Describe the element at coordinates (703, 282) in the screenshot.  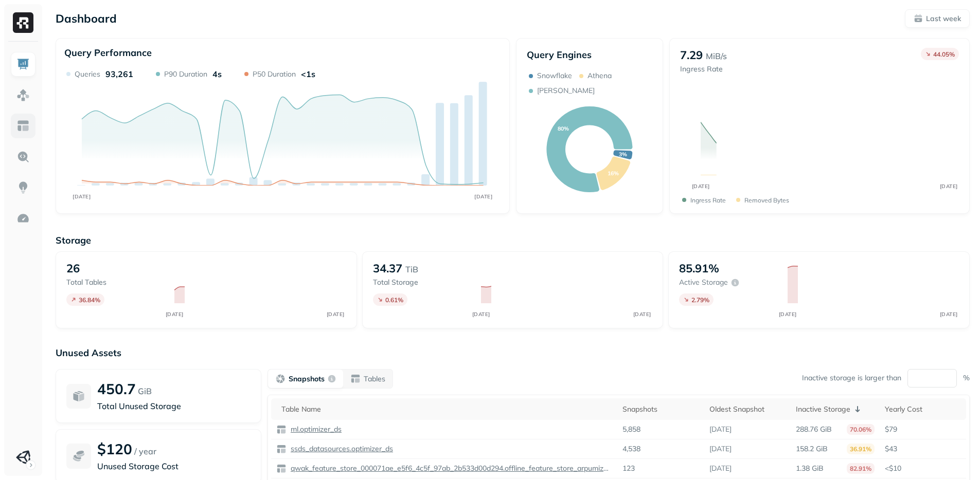
I see `p: Active storage` at that location.